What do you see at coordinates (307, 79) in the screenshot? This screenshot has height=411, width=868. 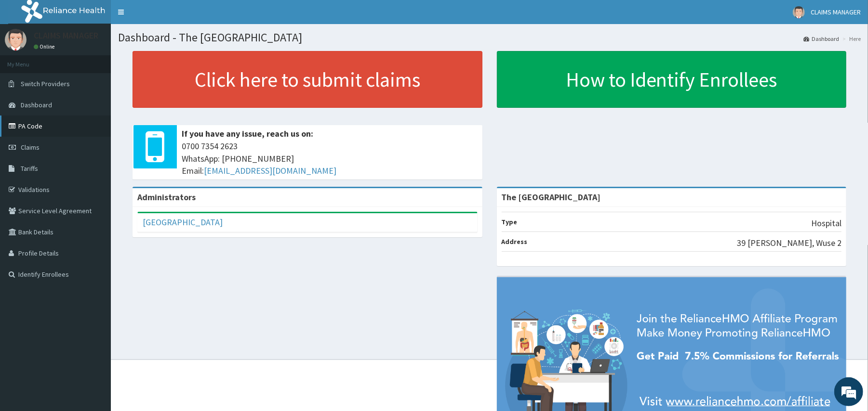 I see `a: Click here to submit claims` at bounding box center [307, 79].